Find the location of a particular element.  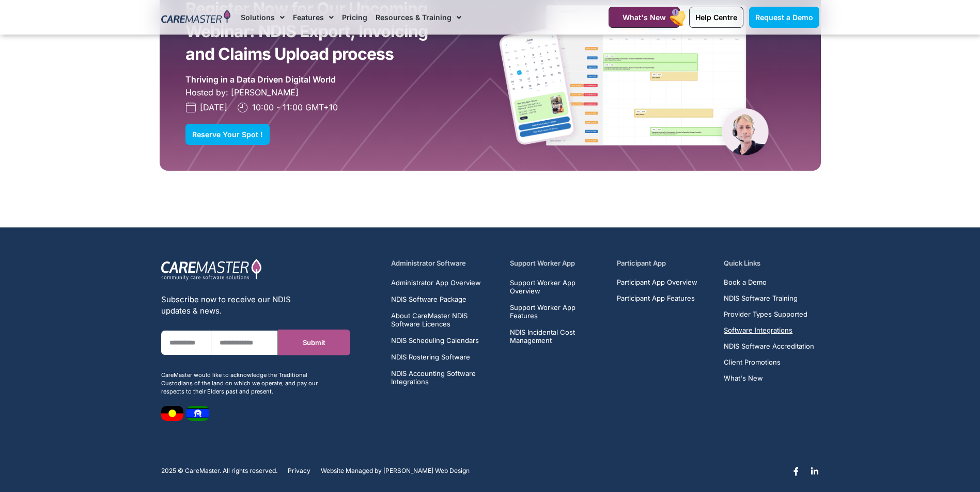

img: CareMaster Logo is located at coordinates (196, 18).